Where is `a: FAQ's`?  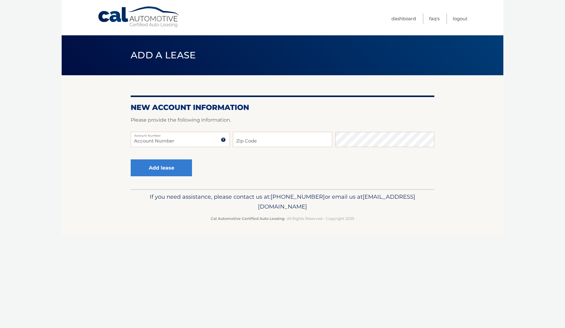 a: FAQ's is located at coordinates (435, 18).